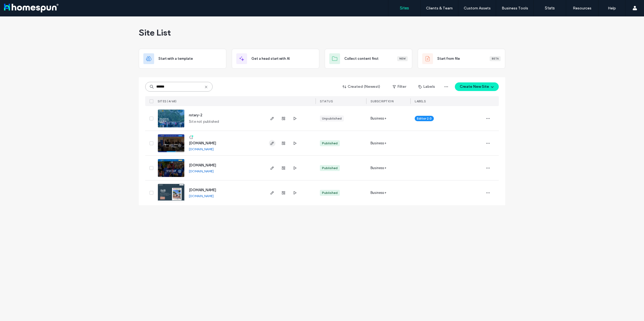 The image size is (644, 321). Describe the element at coordinates (361, 87) in the screenshot. I see `button: Created (Newest)` at that location.